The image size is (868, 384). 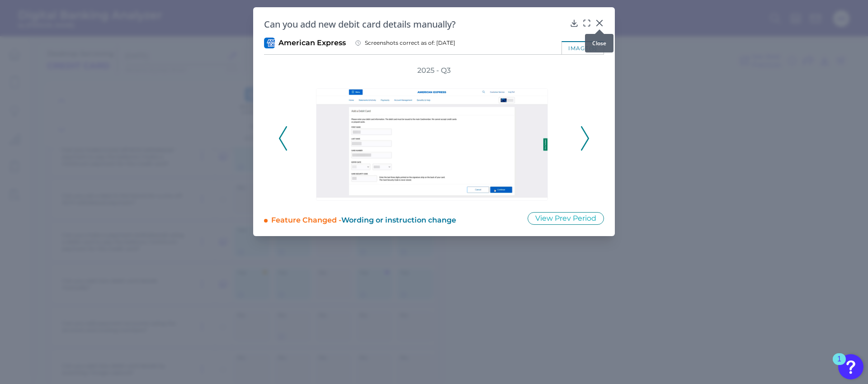 I want to click on div: Feature Changed -, so click(x=393, y=218).